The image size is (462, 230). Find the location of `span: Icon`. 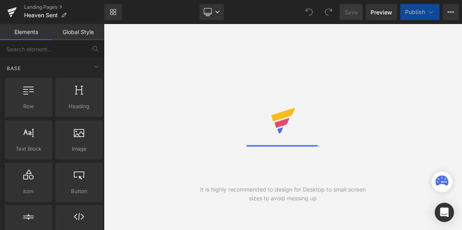

span: Icon is located at coordinates (28, 191).